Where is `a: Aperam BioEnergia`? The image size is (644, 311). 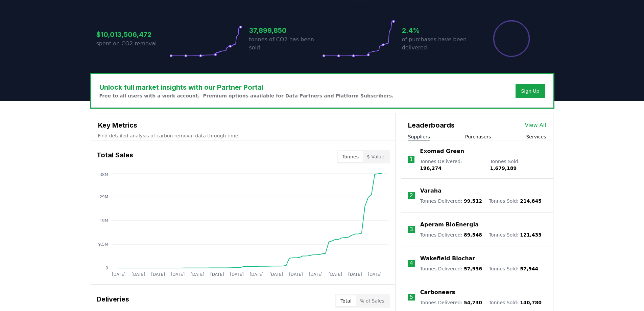
a: Aperam BioEnergia is located at coordinates (449, 224).